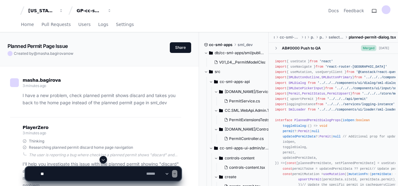  What do you see at coordinates (84, 24) in the screenshot?
I see `span: Users` at bounding box center [84, 24].